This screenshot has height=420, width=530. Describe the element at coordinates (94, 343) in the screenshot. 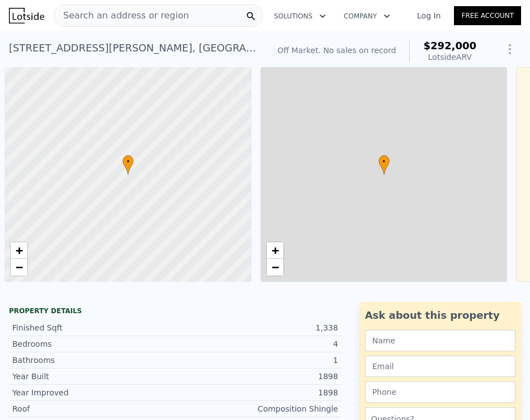

I see `div: Bedrooms` at that location.